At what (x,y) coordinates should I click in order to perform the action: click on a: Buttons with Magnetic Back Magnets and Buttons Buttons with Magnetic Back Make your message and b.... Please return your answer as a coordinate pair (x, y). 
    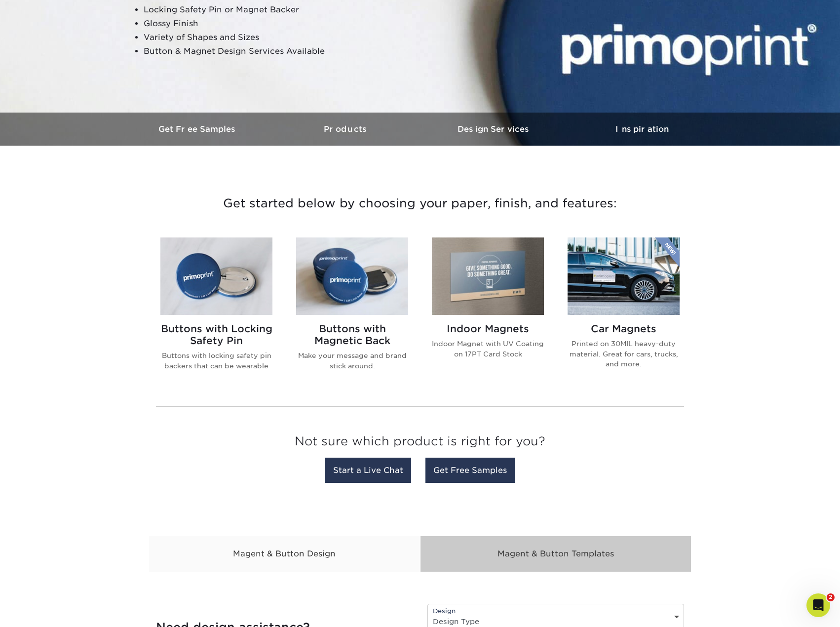
    Looking at the image, I should click on (352, 312).